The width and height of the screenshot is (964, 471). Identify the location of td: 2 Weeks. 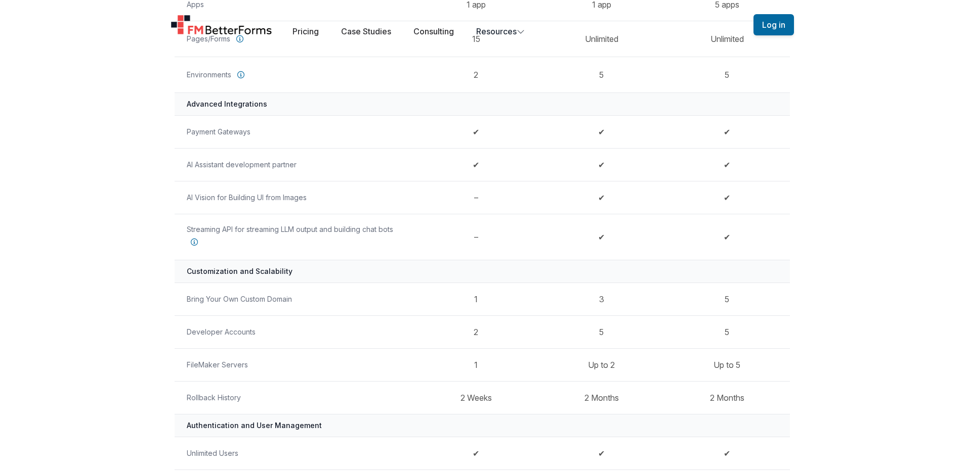
(476, 398).